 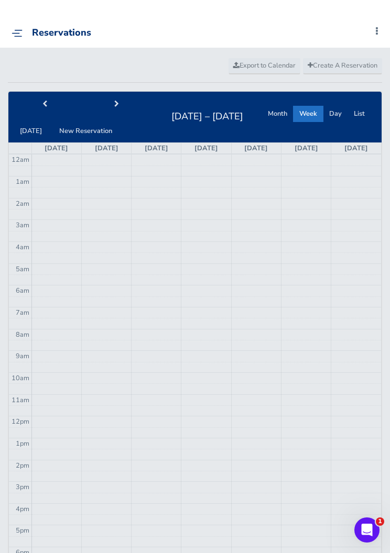 What do you see at coordinates (359, 114) in the screenshot?
I see `button: List` at bounding box center [359, 114].